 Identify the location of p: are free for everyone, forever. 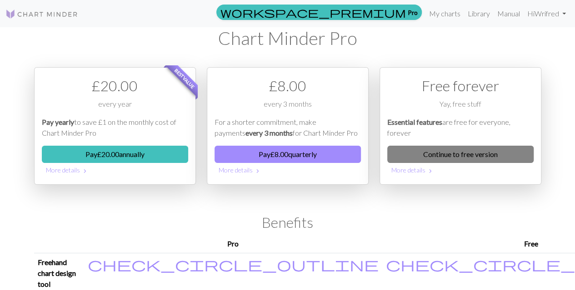
(460, 128).